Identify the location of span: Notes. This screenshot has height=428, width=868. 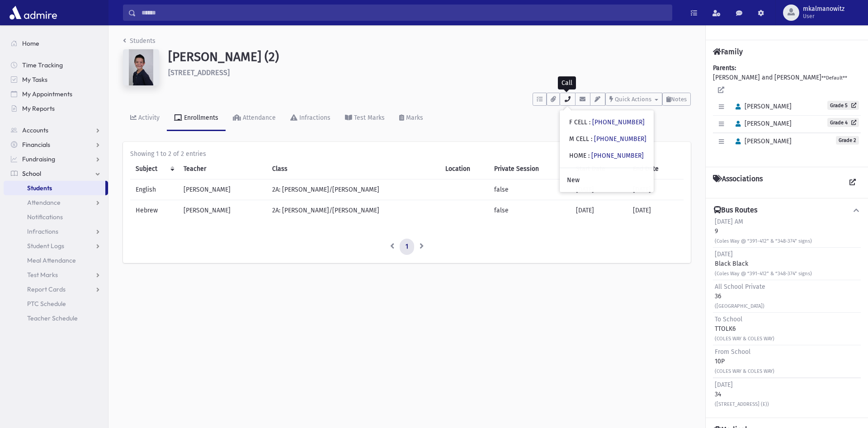
(679, 99).